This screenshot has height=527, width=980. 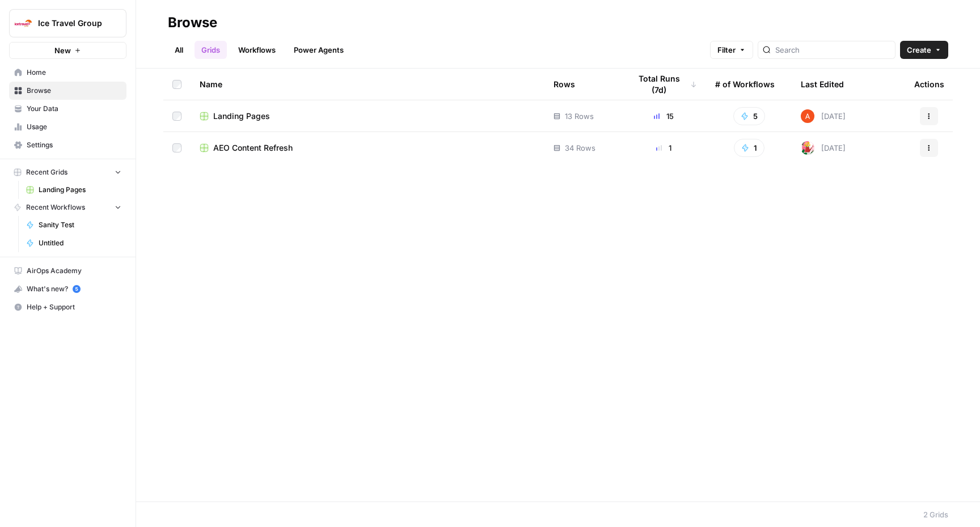 I want to click on div: # of Workflows, so click(x=744, y=84).